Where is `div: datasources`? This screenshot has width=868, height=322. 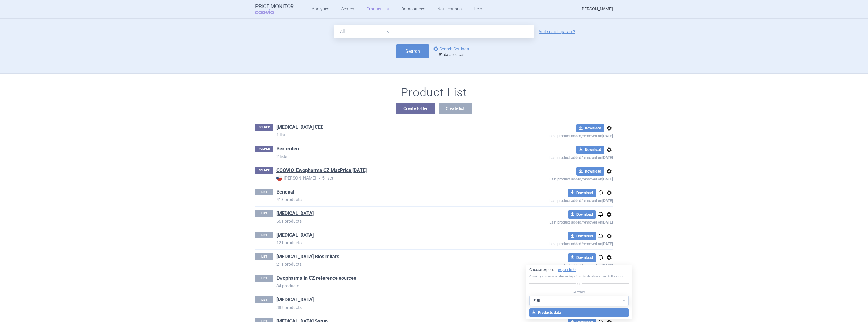 div: datasources is located at coordinates (455, 55).